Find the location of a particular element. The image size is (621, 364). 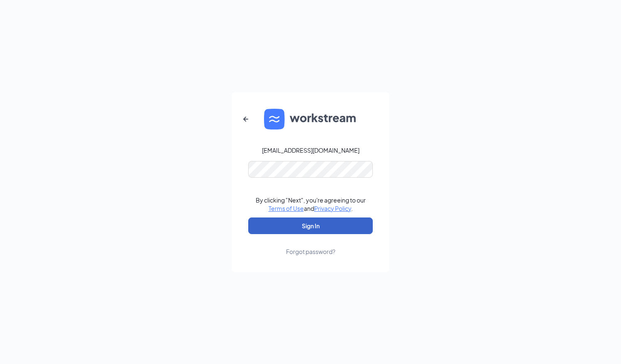

a: Forgot password? is located at coordinates (310, 245).